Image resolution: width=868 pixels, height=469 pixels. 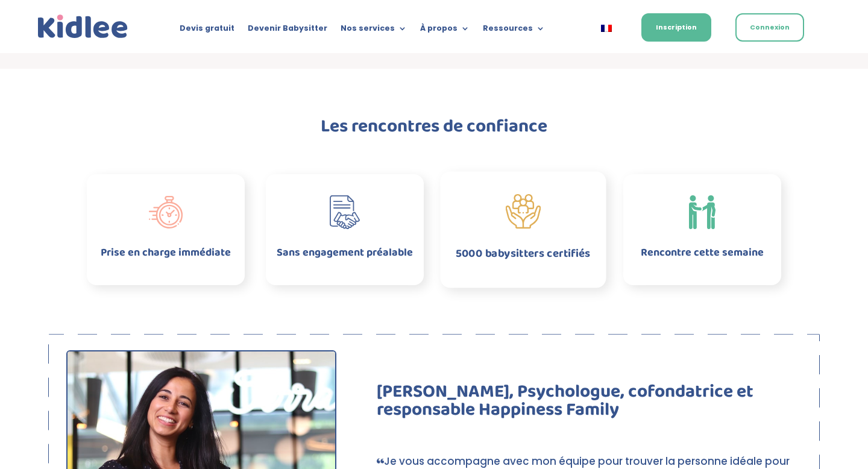 What do you see at coordinates (523, 253) in the screenshot?
I see `span: 5000 babysitters certifiés` at bounding box center [523, 253].